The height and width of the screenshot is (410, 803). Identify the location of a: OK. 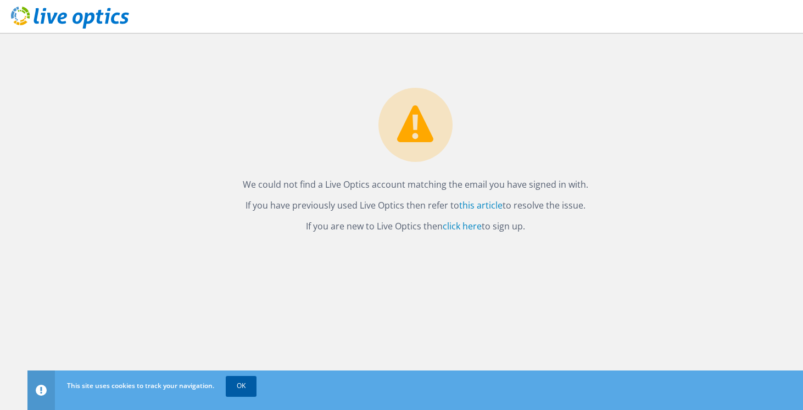
(241, 386).